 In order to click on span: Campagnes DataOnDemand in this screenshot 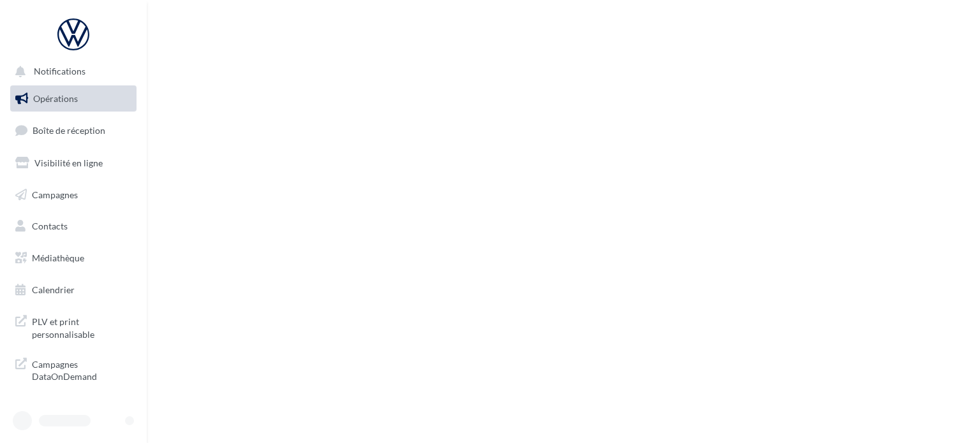, I will do `click(82, 370)`.